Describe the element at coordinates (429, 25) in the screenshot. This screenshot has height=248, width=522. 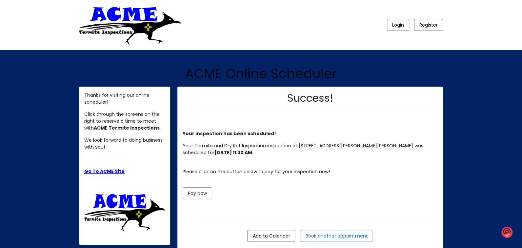
I see `button: Register` at that location.